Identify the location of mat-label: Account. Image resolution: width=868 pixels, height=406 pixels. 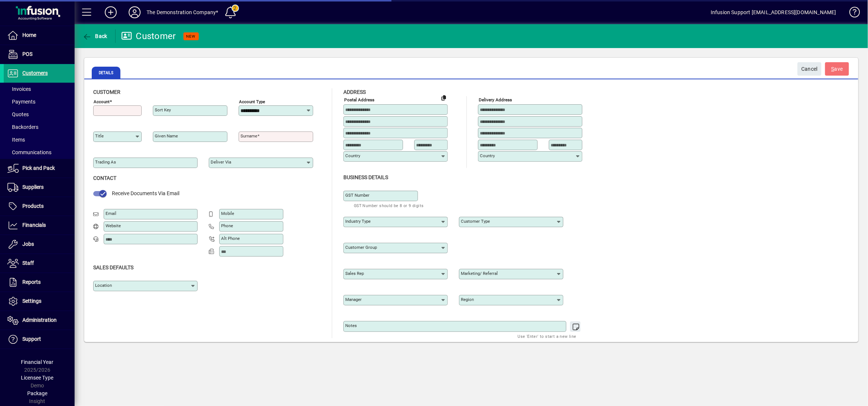
(101, 102).